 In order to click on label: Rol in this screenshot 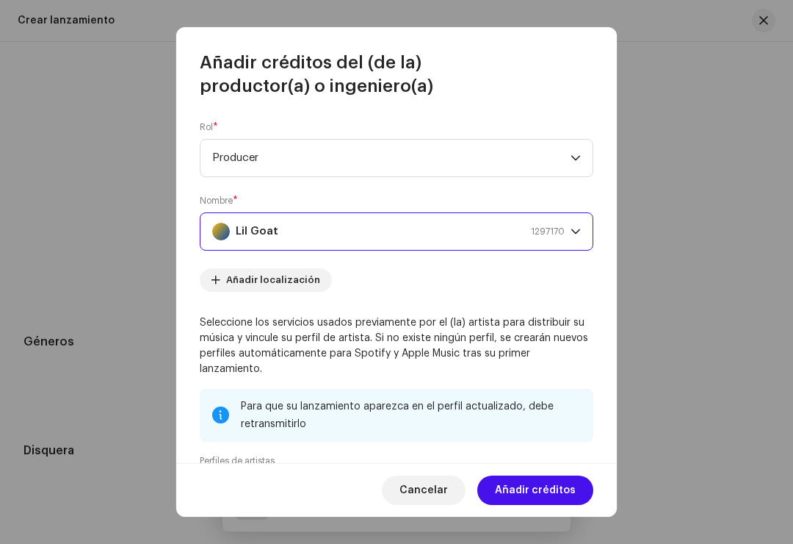, I will do `click(209, 127)`.